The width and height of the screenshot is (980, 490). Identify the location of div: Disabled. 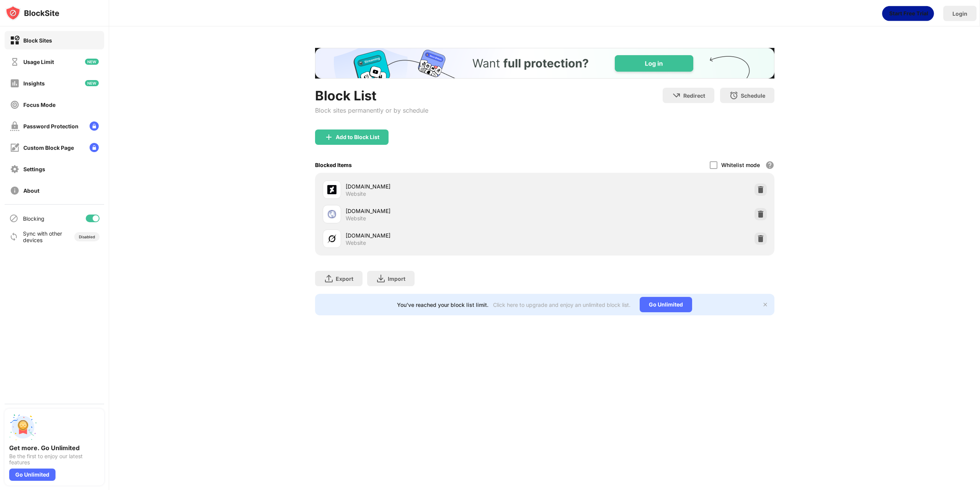
(87, 236).